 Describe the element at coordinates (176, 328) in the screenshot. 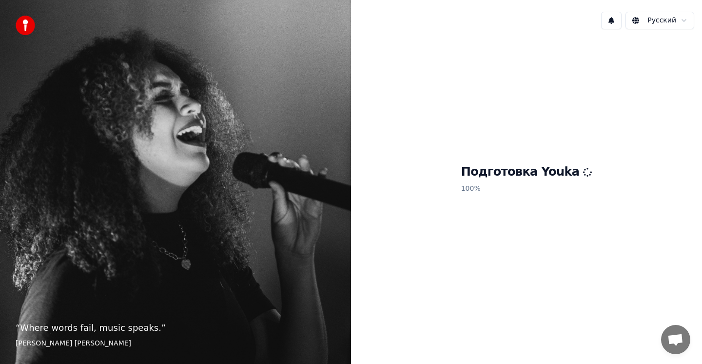

I see `p: “ Where words fail, music speaks. ”` at that location.